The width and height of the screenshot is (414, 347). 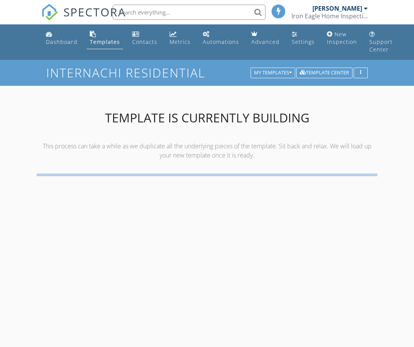 I want to click on div: Settings, so click(x=303, y=42).